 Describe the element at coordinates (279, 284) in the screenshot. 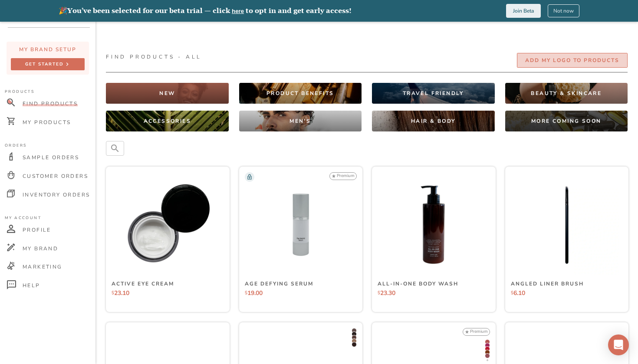

I see `span: Age Defying Serum` at that location.